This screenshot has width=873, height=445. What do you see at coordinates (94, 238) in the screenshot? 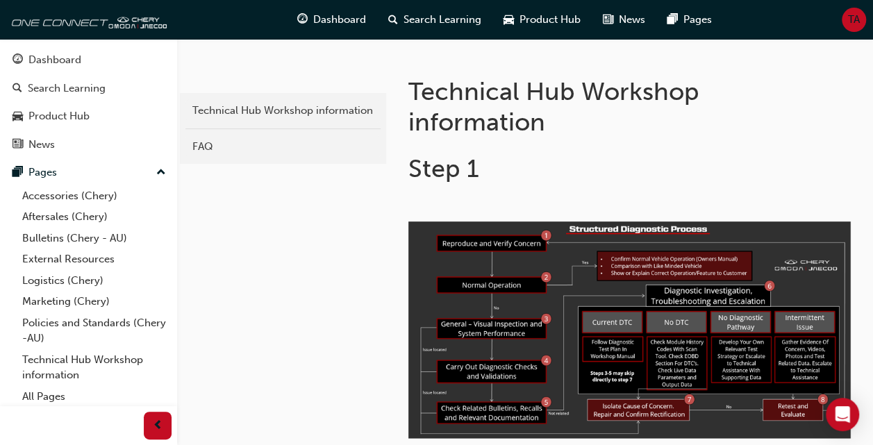
I see `a: Bulletins (Chery - AU)` at bounding box center [94, 238].